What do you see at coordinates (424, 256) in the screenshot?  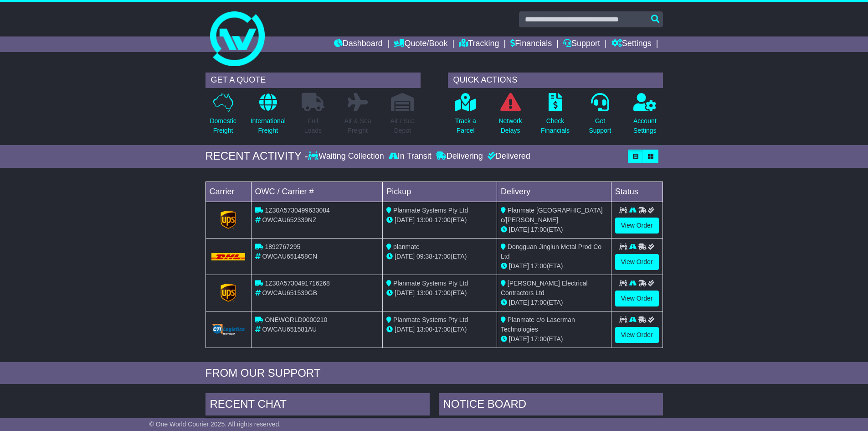 I see `span: 09:38` at bounding box center [424, 256].